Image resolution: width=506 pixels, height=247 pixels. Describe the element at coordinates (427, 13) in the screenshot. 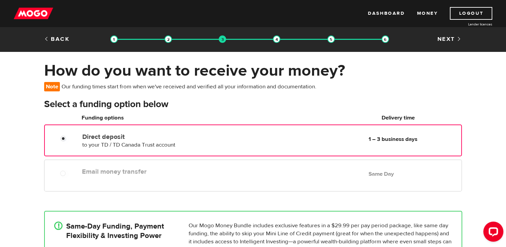

I see `a: Money` at that location.